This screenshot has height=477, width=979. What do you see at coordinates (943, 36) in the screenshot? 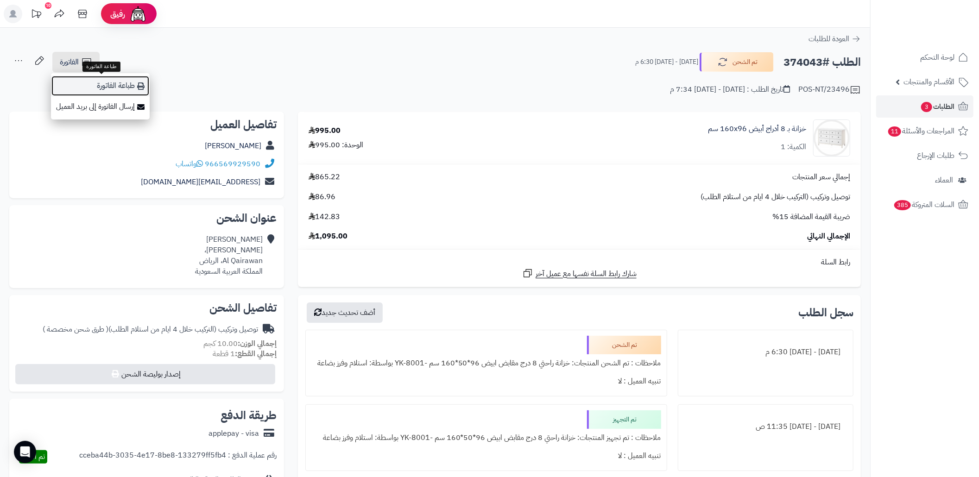
I see `img: logo-2.png` at bounding box center [943, 36].